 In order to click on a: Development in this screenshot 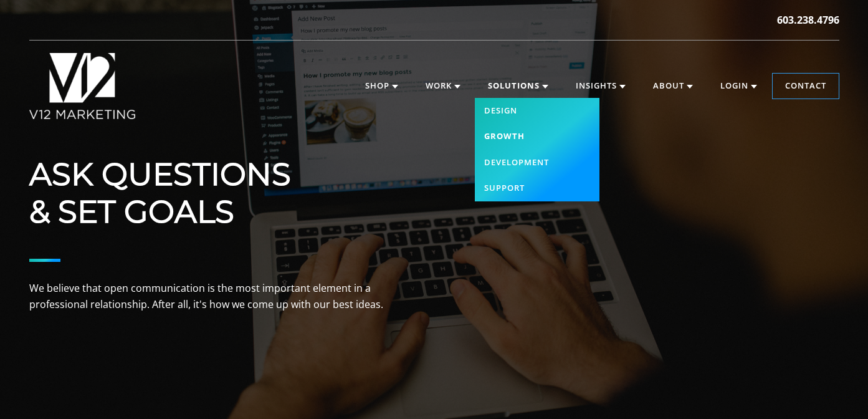, I will do `click(537, 163)`.